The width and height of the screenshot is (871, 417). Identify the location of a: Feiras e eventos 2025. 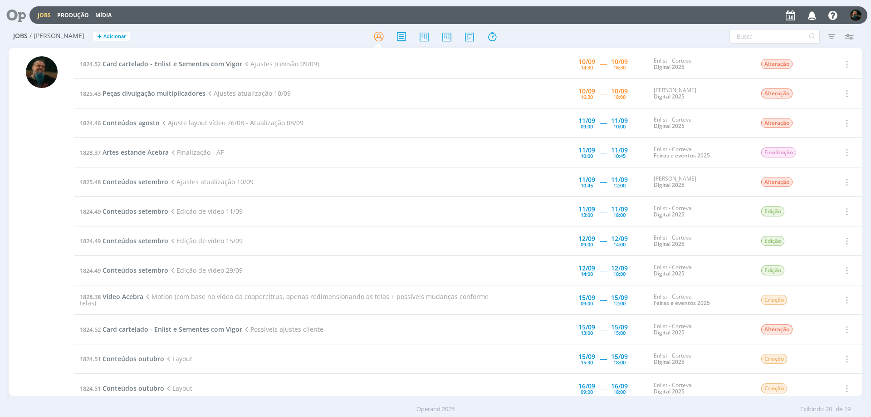
(682, 155).